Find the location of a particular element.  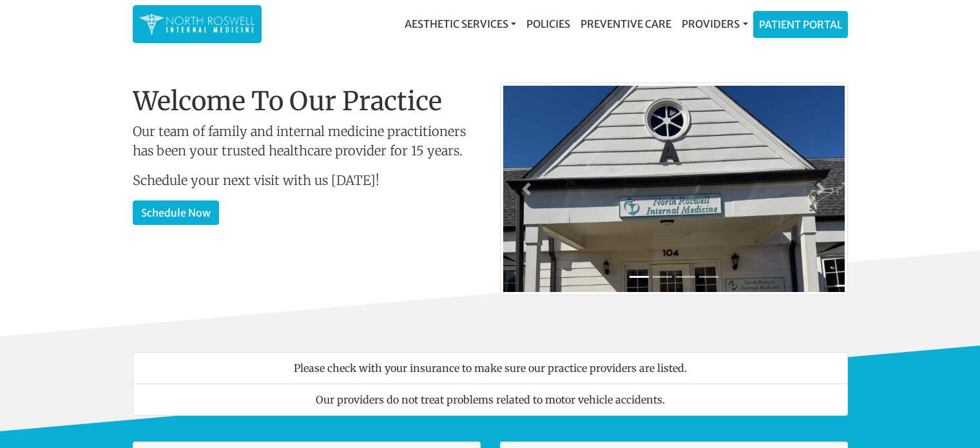

a: Patient Portal is located at coordinates (800, 24).